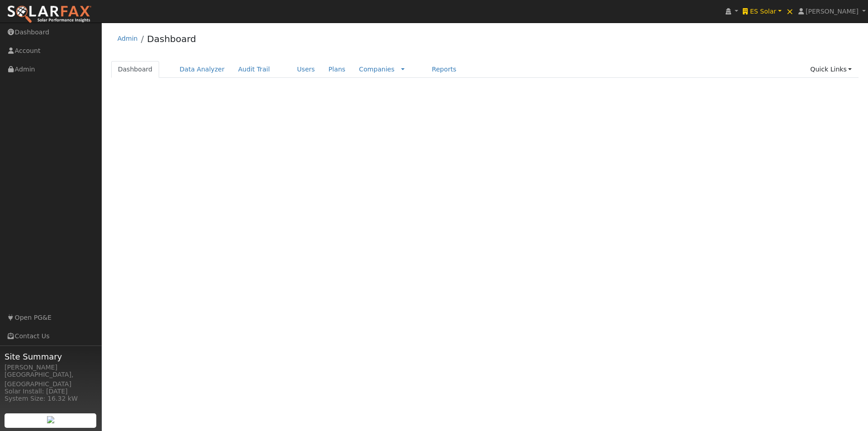 The width and height of the screenshot is (868, 431). Describe the element at coordinates (831, 69) in the screenshot. I see `a: Quick Links` at that location.